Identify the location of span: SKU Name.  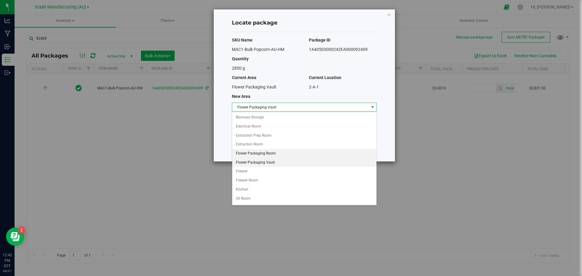
(242, 40).